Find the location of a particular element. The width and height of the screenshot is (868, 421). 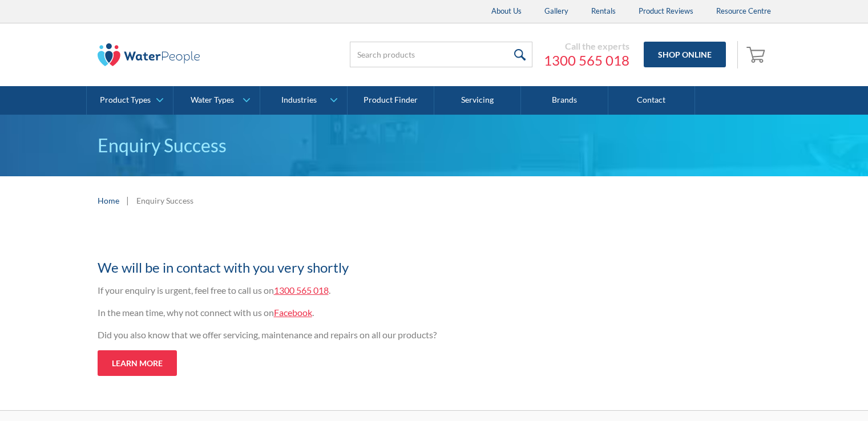

h1: Thank you for your enquiry is located at coordinates (320, 243).